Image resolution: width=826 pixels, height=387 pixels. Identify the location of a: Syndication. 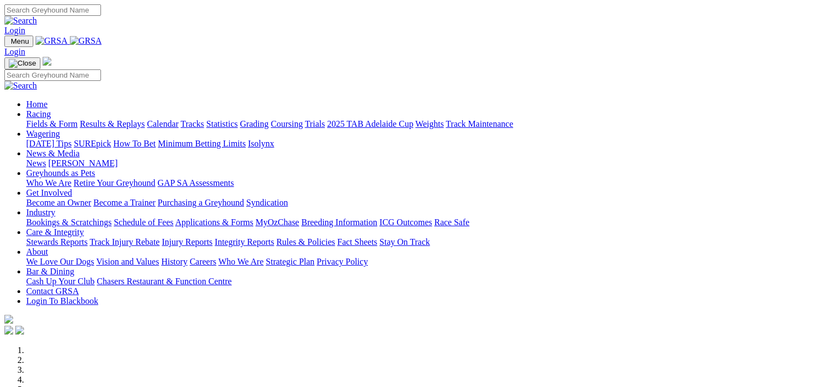
(267, 202).